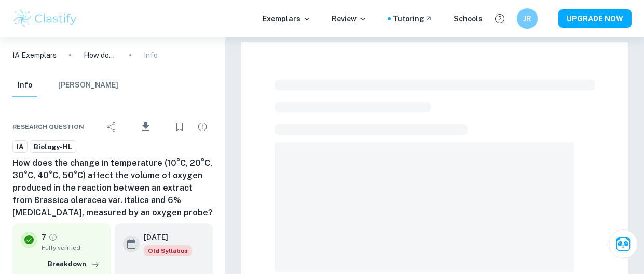 This screenshot has width=644, height=274. What do you see at coordinates (145, 127) in the screenshot?
I see `div: Download` at bounding box center [145, 127].